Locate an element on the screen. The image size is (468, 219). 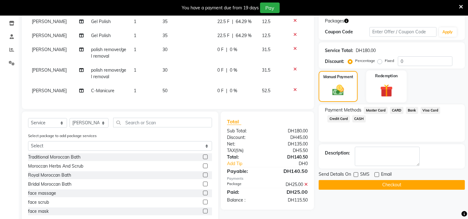
div: Bridal Moroccan Bath is located at coordinates (50, 184).